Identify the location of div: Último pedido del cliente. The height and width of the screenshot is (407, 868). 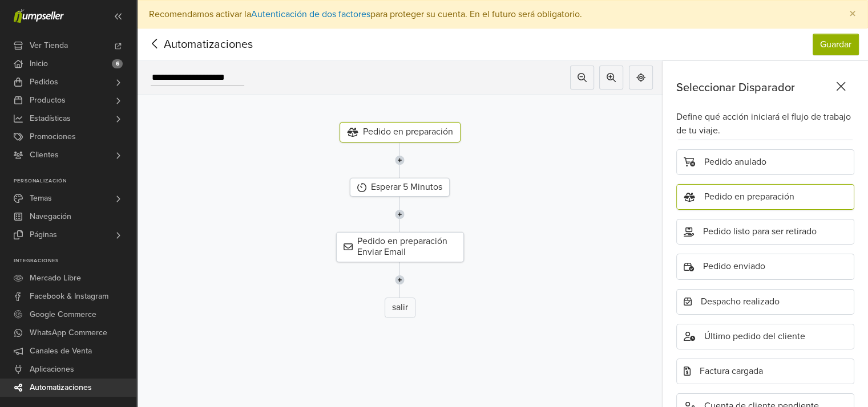
(765, 337).